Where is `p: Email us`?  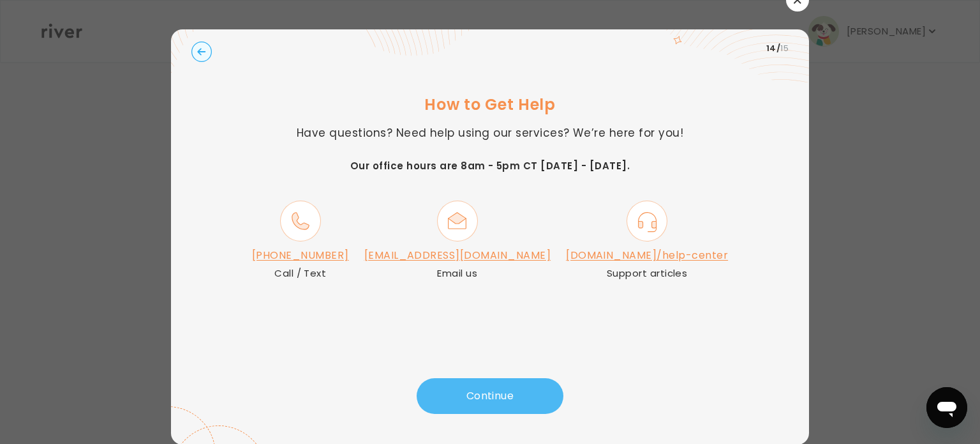 p: Email us is located at coordinates (457, 273).